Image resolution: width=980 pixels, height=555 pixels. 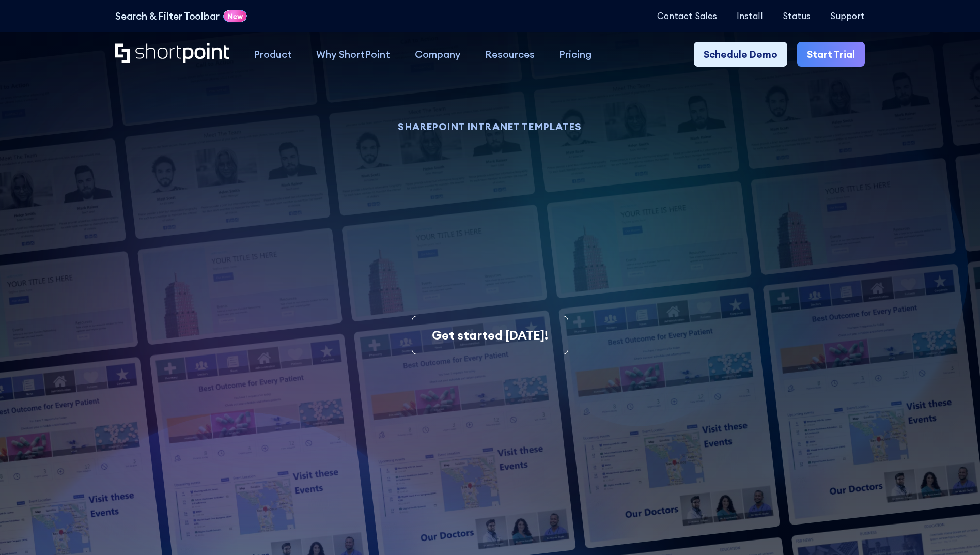 I want to click on div: Why ShortPoint, so click(x=353, y=54).